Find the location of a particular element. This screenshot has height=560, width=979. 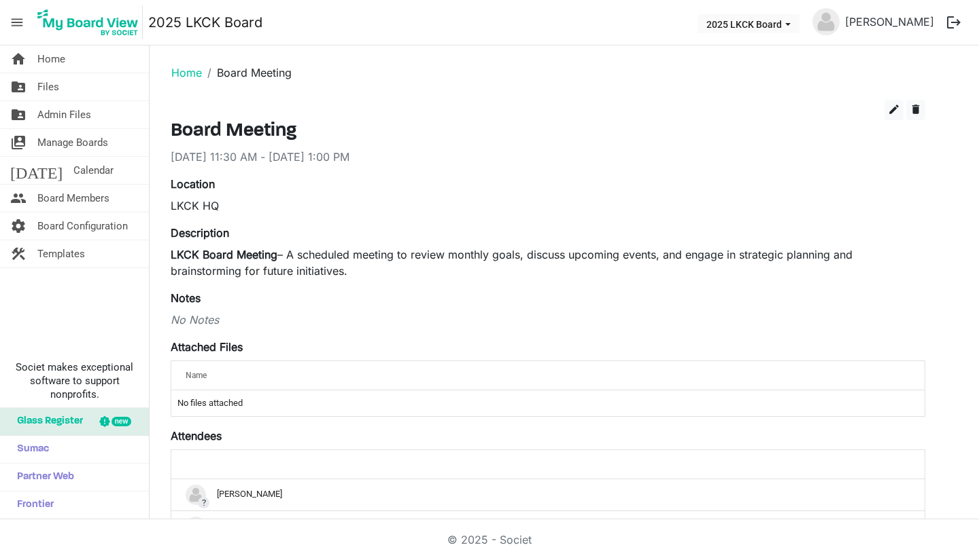

td: ?BETH WEBSTER is template cell column header is located at coordinates (547, 495).